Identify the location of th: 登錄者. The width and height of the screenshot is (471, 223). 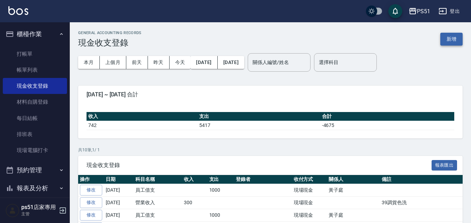
(262, 180).